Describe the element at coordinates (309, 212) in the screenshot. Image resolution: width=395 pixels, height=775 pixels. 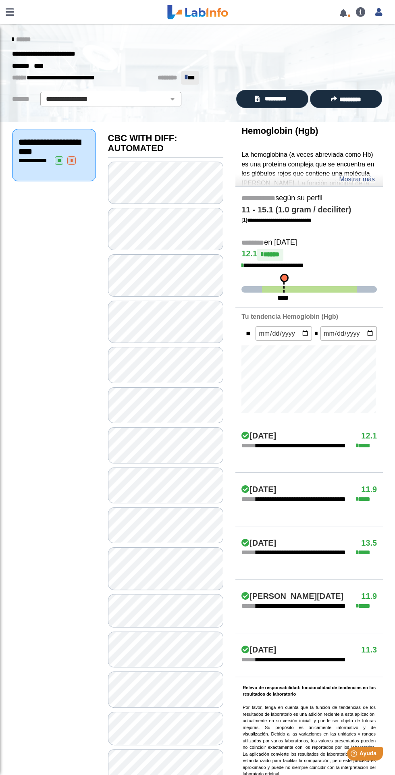
I see `p: La hemoglobina (a veces abreviada como Hb) es una proteína compleja que se encuentra en los glóbu...` at that location.